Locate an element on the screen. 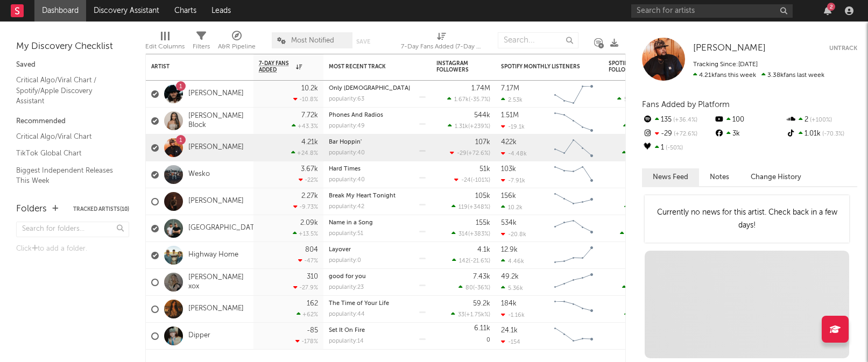 Image resolution: width=868 pixels, height=362 pixels. div: +43.3 % is located at coordinates (304, 126).